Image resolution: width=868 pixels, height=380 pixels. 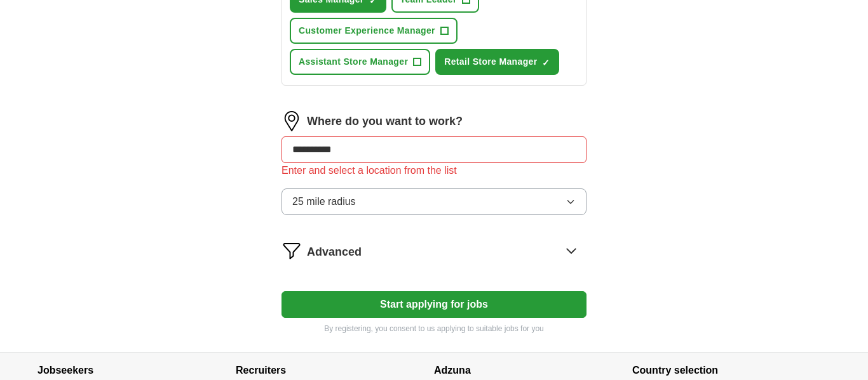 What do you see at coordinates (353, 62) in the screenshot?
I see `span: Assistant Store Manager` at bounding box center [353, 62].